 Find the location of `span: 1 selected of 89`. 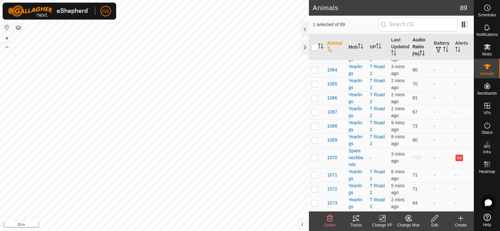

span: 1 selected of 89 is located at coordinates (345, 25).